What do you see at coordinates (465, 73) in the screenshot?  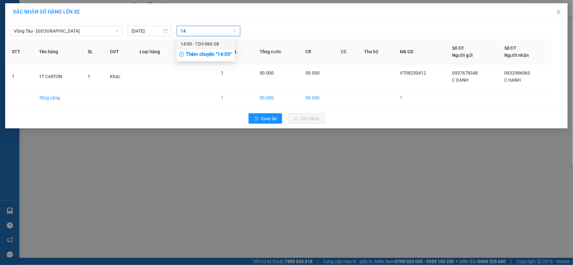 I see `span: 0937678348` at bounding box center [465, 73].